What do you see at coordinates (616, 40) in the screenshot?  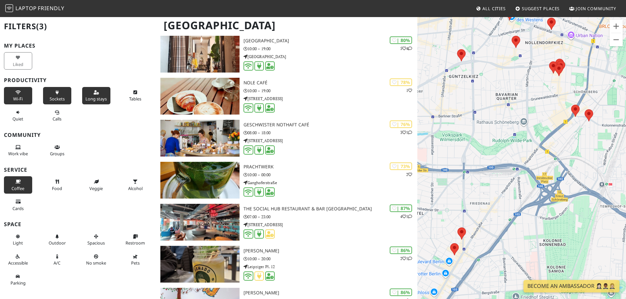 I see `button: Zoom out` at bounding box center [616, 40].